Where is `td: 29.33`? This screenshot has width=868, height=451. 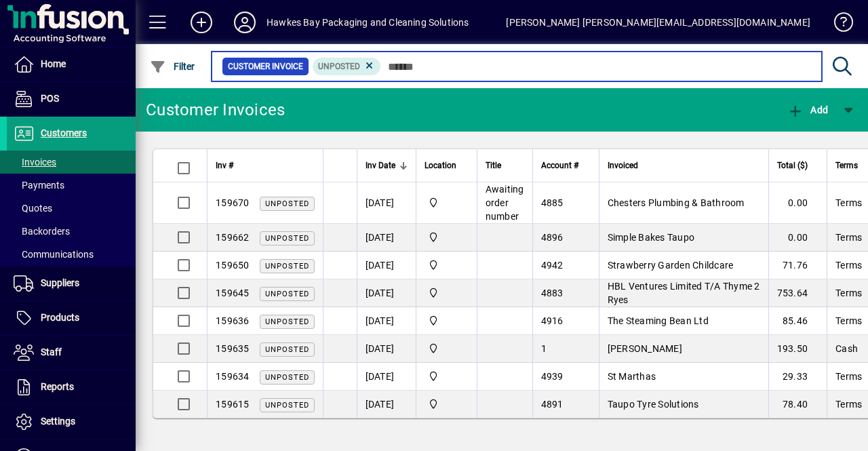
td: 29.33 is located at coordinates (798, 377).